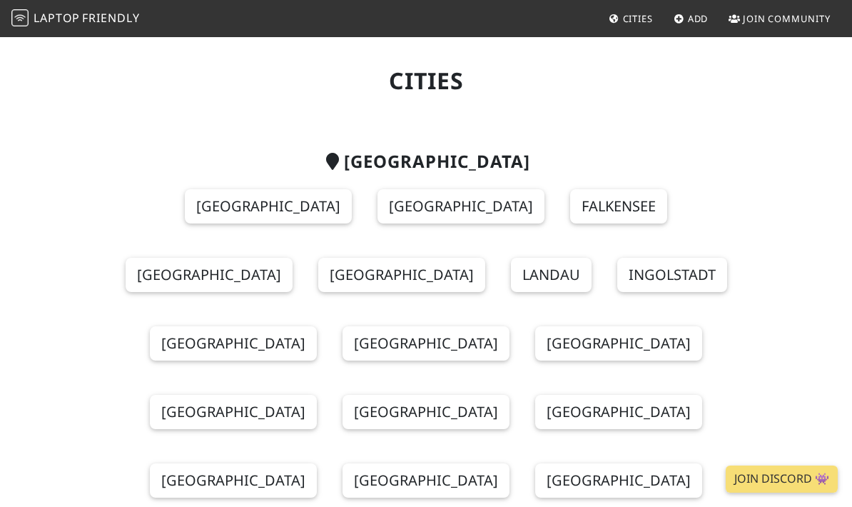 The width and height of the screenshot is (852, 507). I want to click on a: Landau, so click(551, 275).